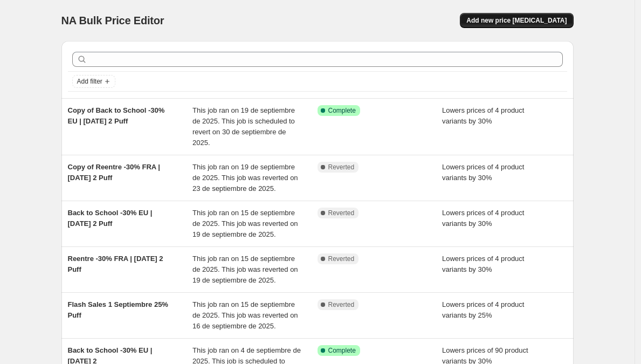  Describe the element at coordinates (89, 81) in the screenshot. I see `span: Add filter` at that location.